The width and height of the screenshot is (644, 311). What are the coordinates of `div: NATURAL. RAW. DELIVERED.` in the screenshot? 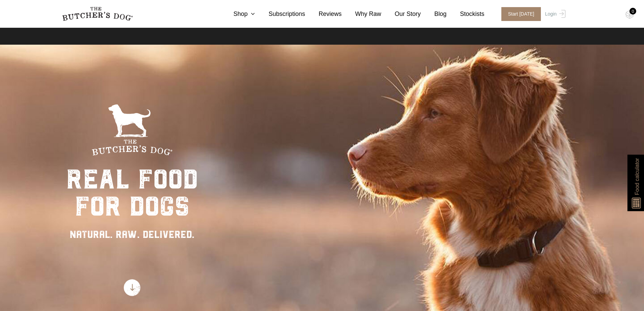 It's located at (132, 234).